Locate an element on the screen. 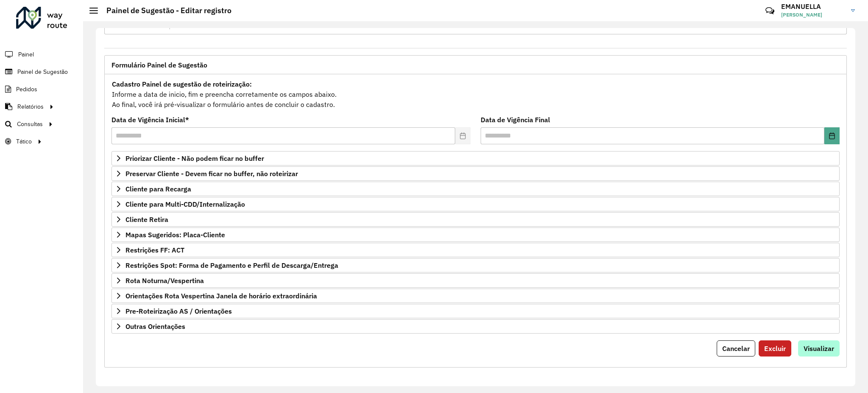 This screenshot has width=868, height=393. a: Pre-Roteirização AS / Orientações is located at coordinates (475, 311).